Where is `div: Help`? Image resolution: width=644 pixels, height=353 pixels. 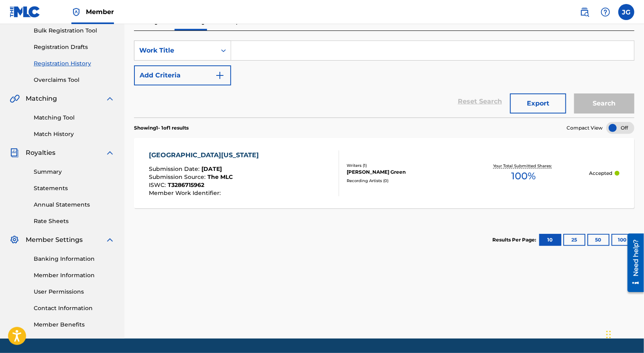
div: Help is located at coordinates (606, 12).